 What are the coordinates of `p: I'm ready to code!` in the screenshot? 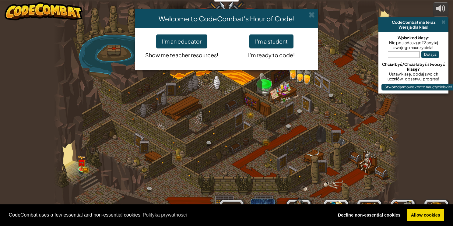 It's located at (271, 54).